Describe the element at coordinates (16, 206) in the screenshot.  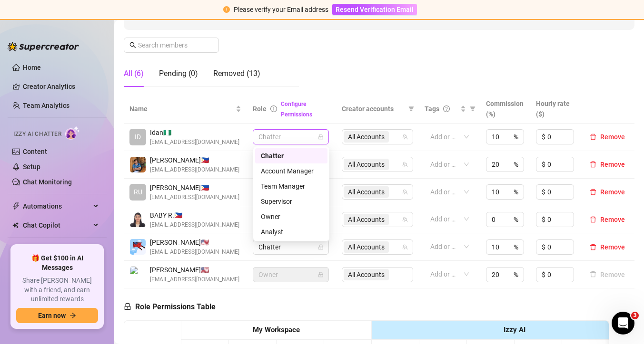
I see `span: thunderbolt` at that location.